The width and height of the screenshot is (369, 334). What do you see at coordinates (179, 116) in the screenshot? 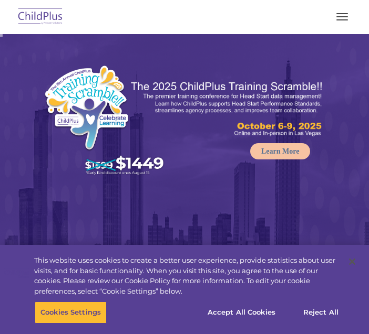
I see `span: Phone number` at bounding box center [179, 116].